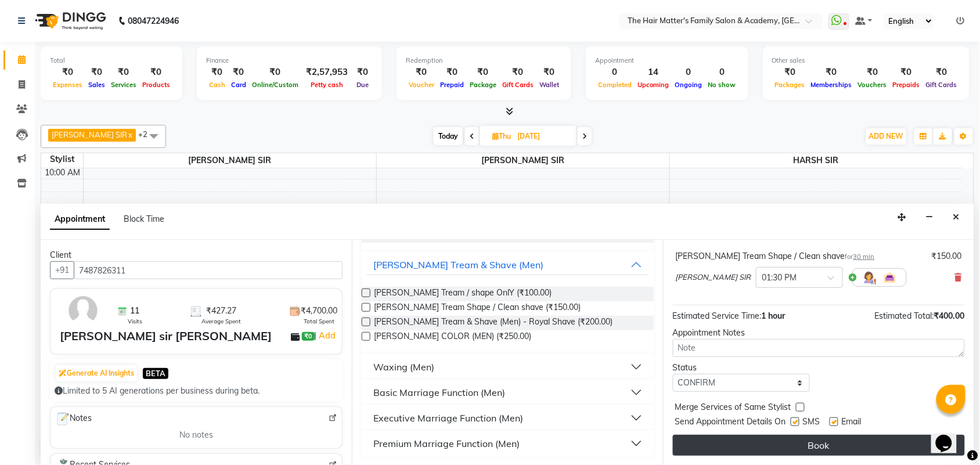  I want to click on img: logo, so click(69, 21).